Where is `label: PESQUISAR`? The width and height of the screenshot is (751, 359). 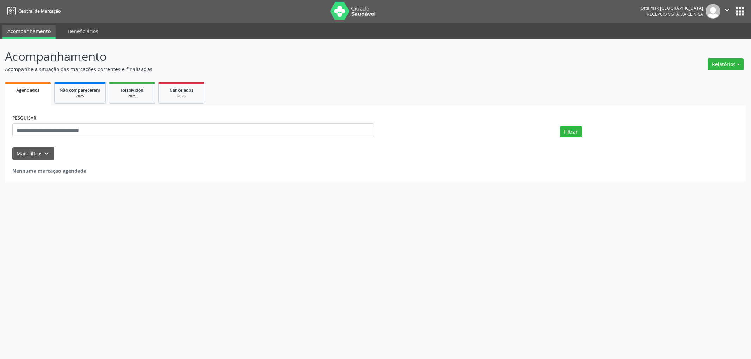
label: PESQUISAR is located at coordinates (24, 118).